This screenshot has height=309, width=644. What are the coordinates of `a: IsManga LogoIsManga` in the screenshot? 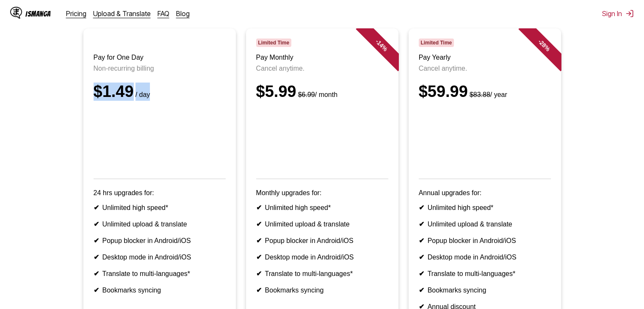 It's located at (38, 14).